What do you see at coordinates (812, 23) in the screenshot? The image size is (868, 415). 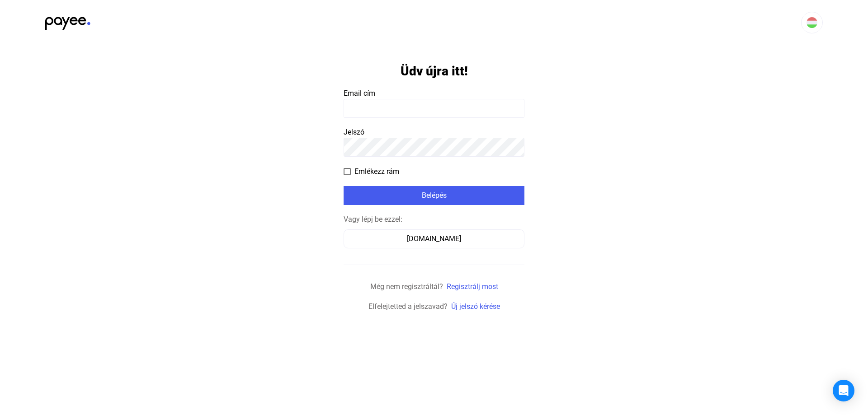 I see `img: HU` at bounding box center [812, 23].